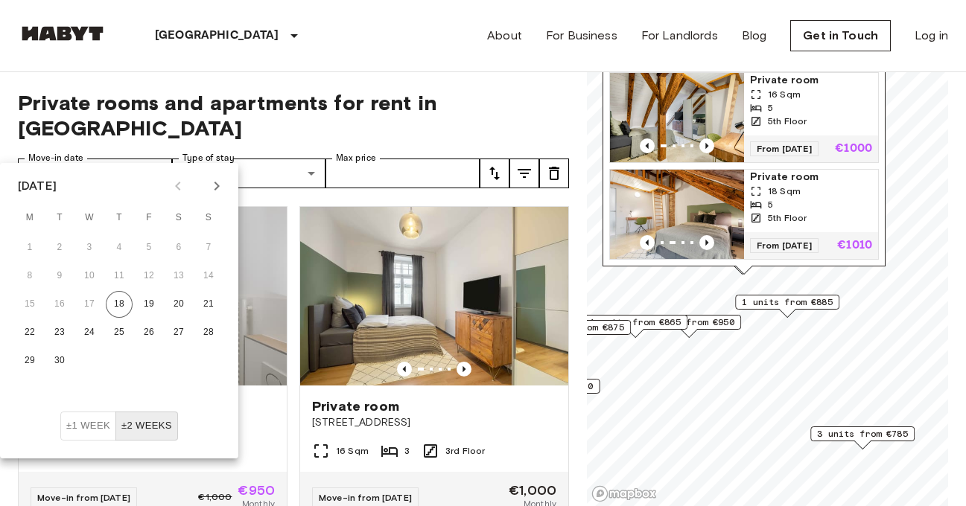 This screenshot has height=506, width=966. Describe the element at coordinates (635, 322) in the screenshot. I see `span: 1 units from €865` at that location.